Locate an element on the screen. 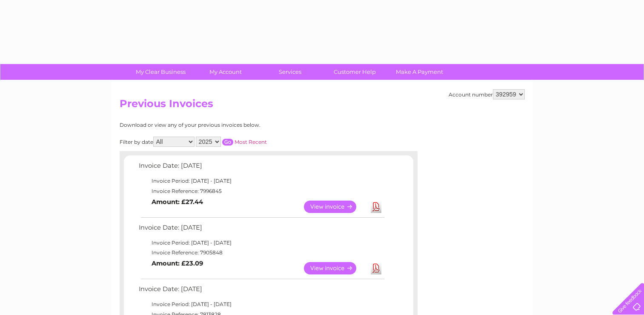 Image resolution: width=644 pixels, height=315 pixels. b: Amount: £23.09 is located at coordinates (177, 263).